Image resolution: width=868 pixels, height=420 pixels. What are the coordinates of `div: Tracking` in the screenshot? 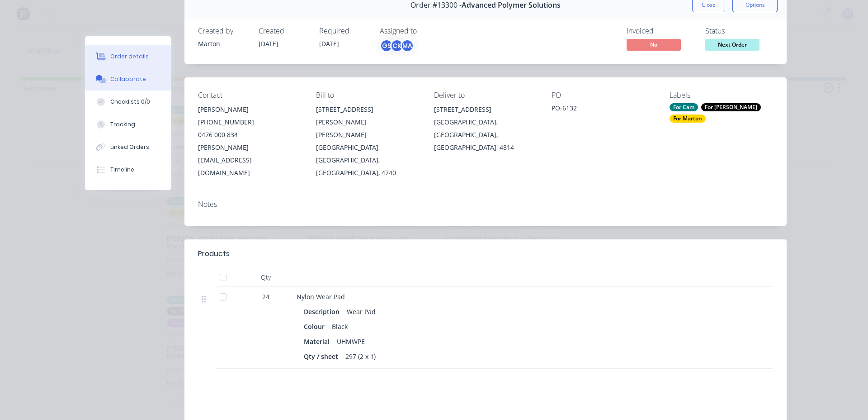 It's located at (122, 125).